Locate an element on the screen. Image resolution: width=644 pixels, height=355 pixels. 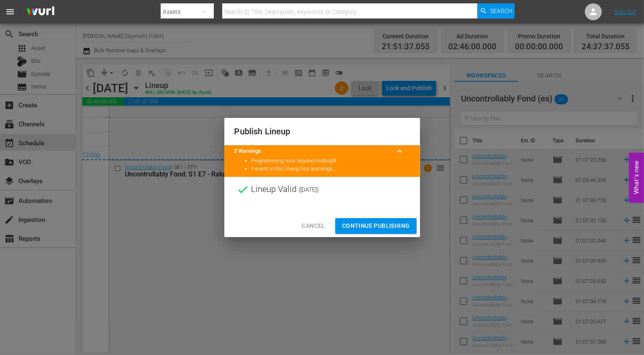
title: 2 Warnings is located at coordinates (312, 151).